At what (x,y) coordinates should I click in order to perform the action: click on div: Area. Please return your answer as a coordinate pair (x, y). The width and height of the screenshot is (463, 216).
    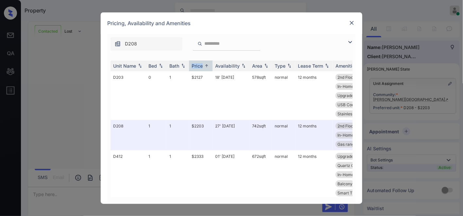
    Looking at the image, I should click on (257, 66).